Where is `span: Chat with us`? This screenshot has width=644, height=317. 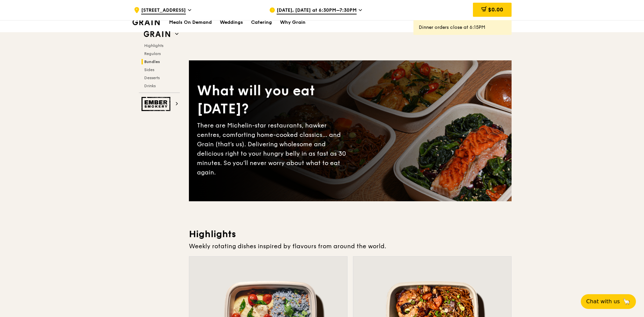 span: Chat with us is located at coordinates (603, 302).